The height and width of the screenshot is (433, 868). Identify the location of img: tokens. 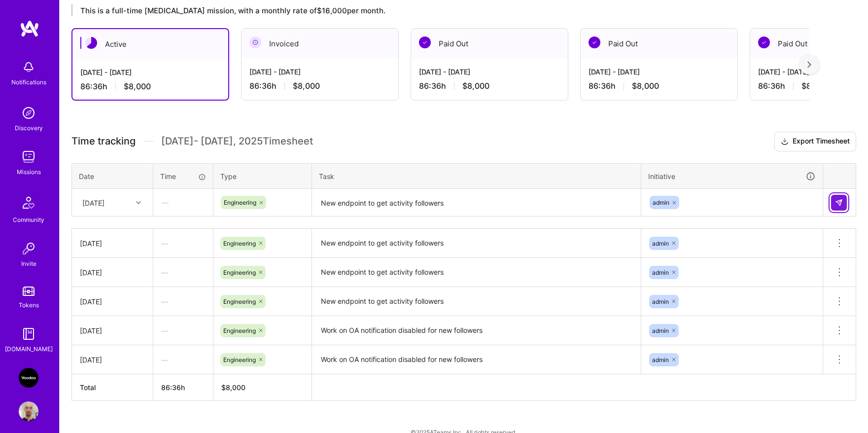
(29, 291).